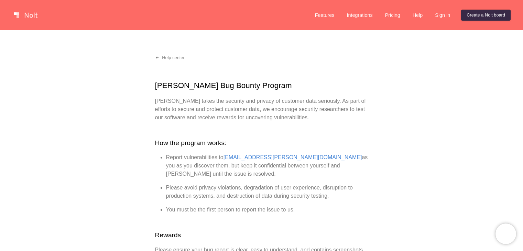  I want to click on a: Sign in, so click(442, 15).